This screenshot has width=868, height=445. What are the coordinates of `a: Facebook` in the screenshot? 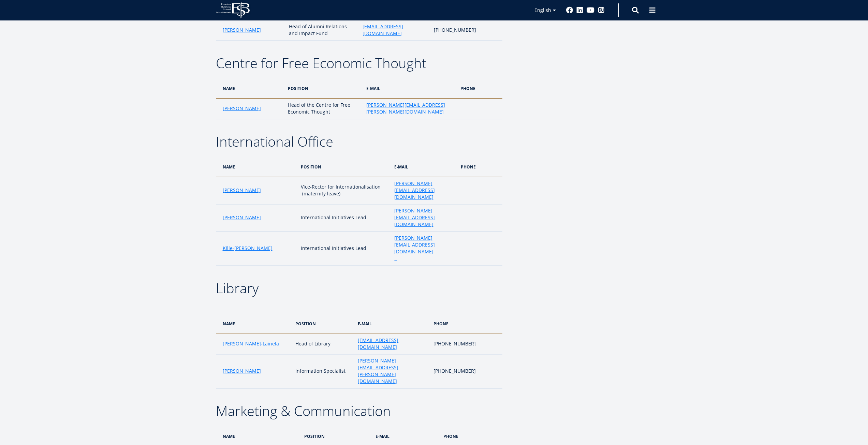 It's located at (570, 10).